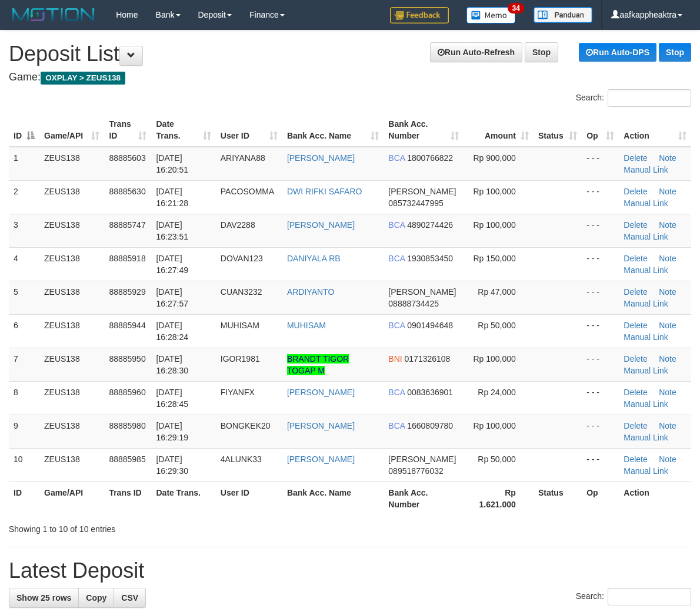  What do you see at coordinates (96, 599) in the screenshot?
I see `a: Copy` at bounding box center [96, 599].